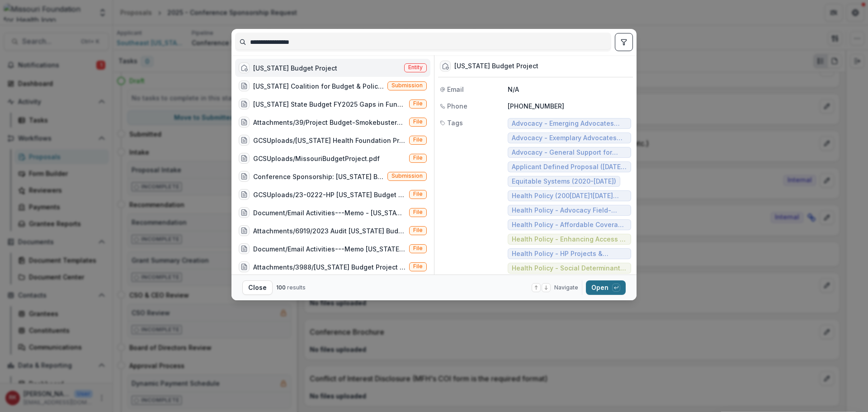 This screenshot has height=412, width=868. I want to click on button: toggle filters, so click(624, 42).